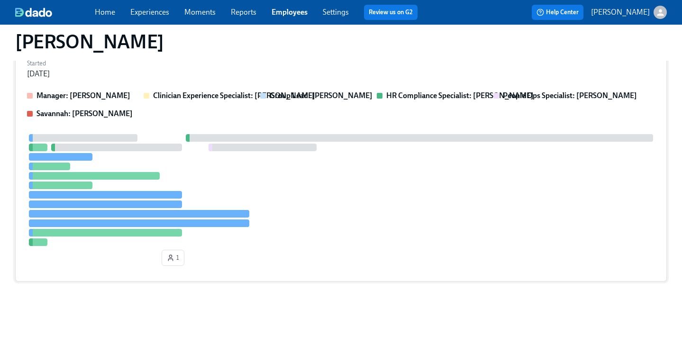 This screenshot has width=682, height=346. Describe the element at coordinates (34, 12) in the screenshot. I see `img: dado` at that location.